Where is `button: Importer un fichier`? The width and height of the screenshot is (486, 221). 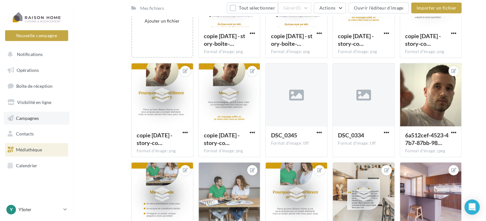
button: Importer un fichier is located at coordinates (437, 8).